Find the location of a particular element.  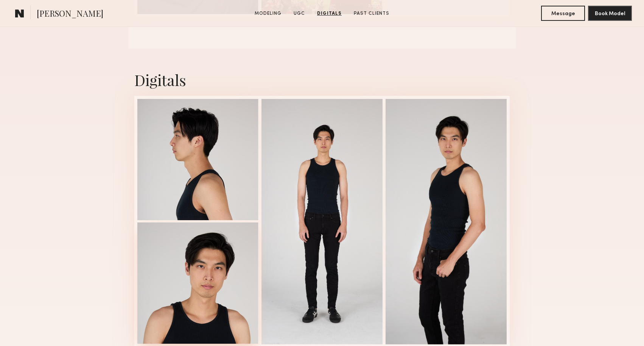

div: Digitals is located at coordinates (322, 80).